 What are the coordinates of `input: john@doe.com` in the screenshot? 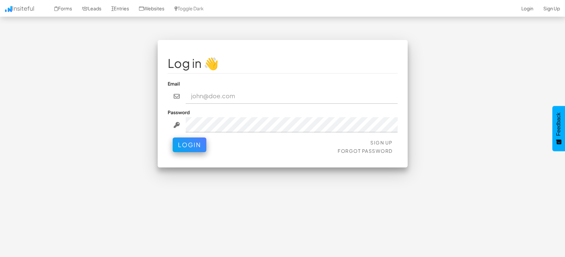 It's located at (291, 96).